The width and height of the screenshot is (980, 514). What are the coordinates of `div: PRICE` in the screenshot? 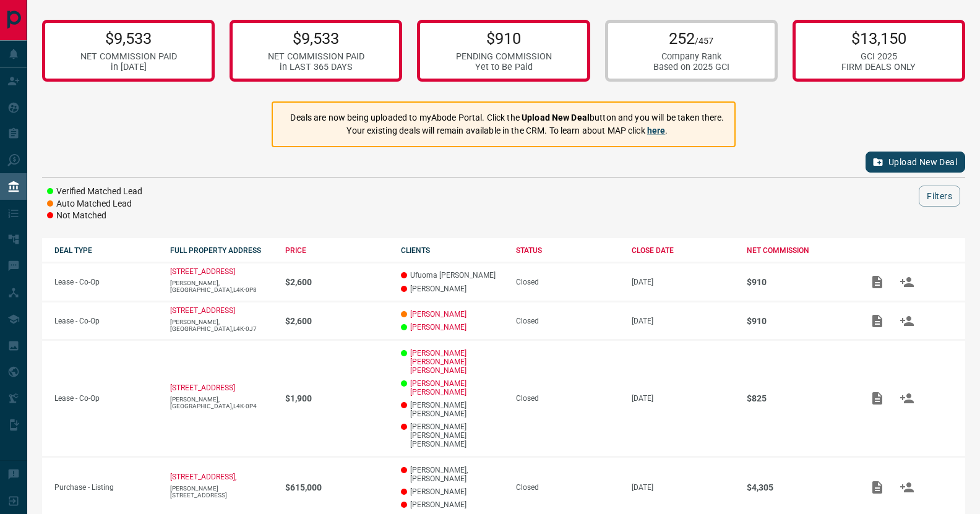 It's located at (336, 251).